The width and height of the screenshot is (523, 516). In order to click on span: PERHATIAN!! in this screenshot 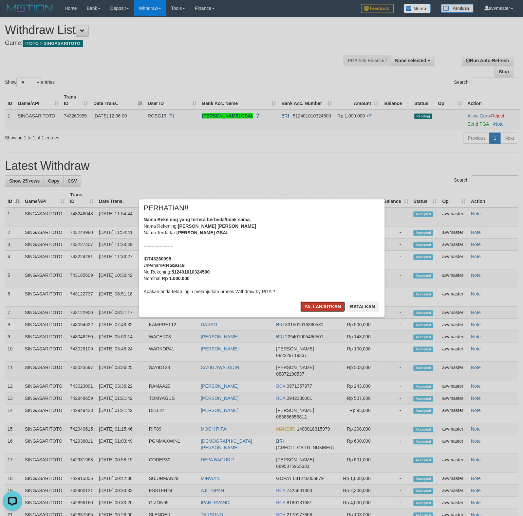, I will do `click(166, 208)`.